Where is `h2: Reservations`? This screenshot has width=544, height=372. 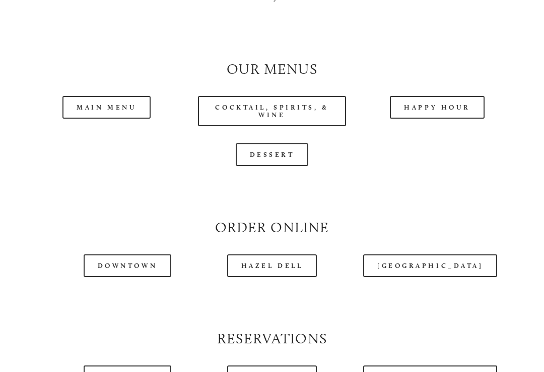
h2: Reservations is located at coordinates (272, 339).